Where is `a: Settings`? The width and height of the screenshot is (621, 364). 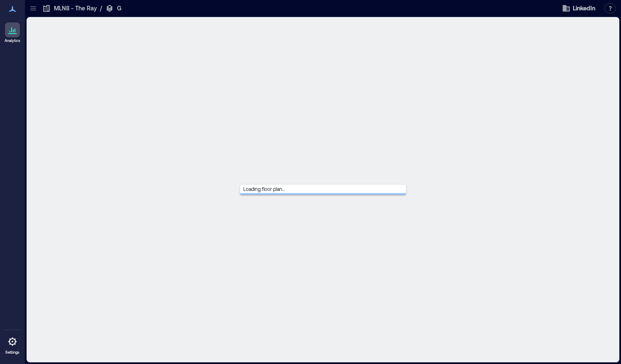 a: Settings is located at coordinates (13, 344).